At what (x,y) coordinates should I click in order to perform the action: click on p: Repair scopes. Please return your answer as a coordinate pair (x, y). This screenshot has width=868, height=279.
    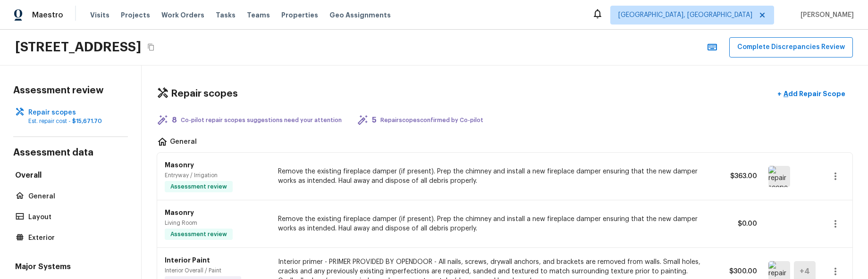
    Looking at the image, I should click on (75, 113).